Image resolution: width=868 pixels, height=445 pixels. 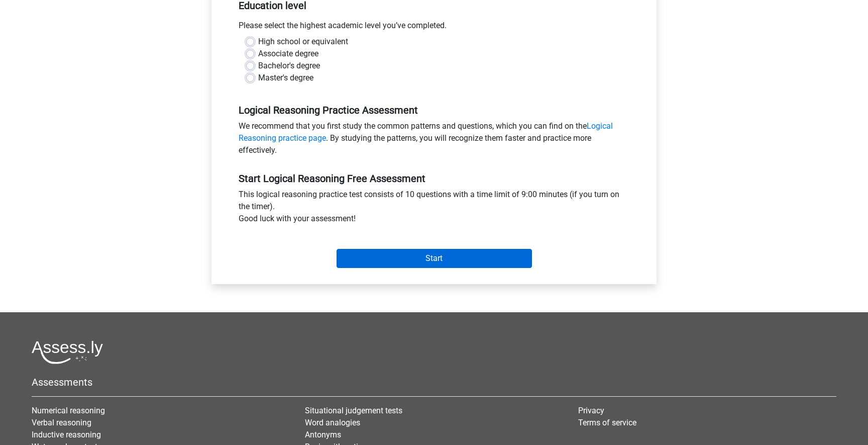 I want to click on a: Terms of service, so click(x=607, y=422).